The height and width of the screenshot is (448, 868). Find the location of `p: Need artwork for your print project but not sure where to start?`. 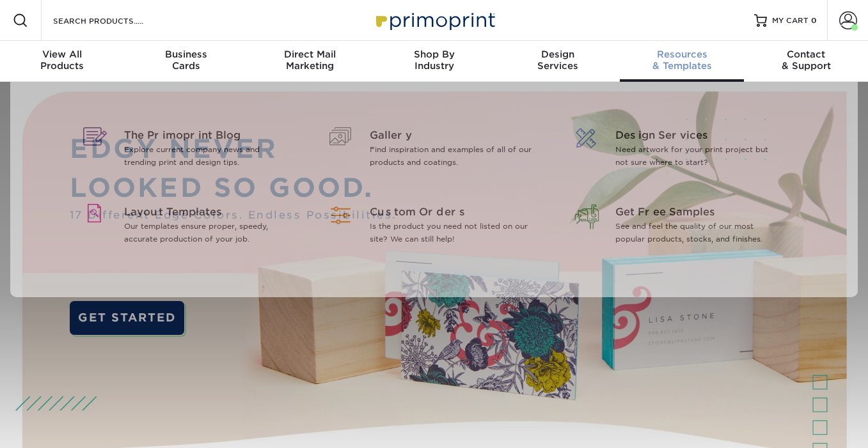

p: Need artwork for your print project but not sure where to start? is located at coordinates (698, 156).